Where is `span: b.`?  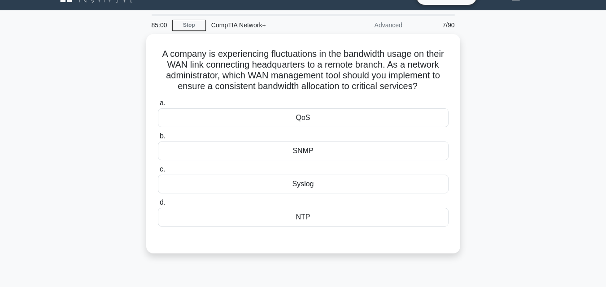
span: b. is located at coordinates (162, 136).